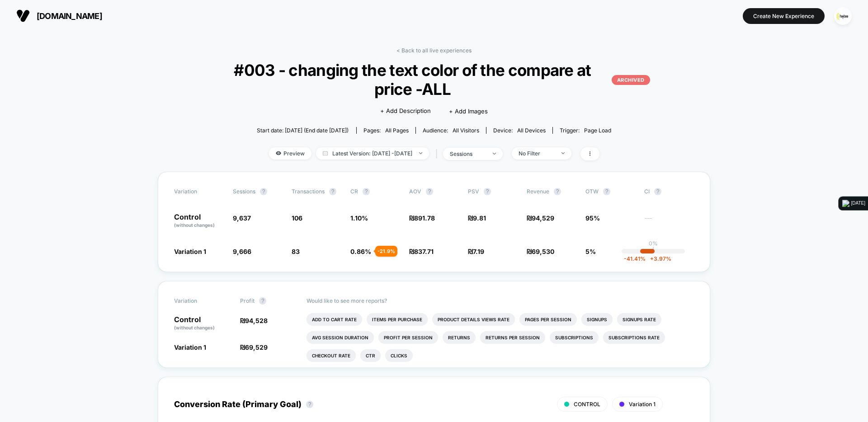 The height and width of the screenshot is (422, 868). What do you see at coordinates (451, 130) in the screenshot?
I see `div: Audience:` at bounding box center [451, 130].